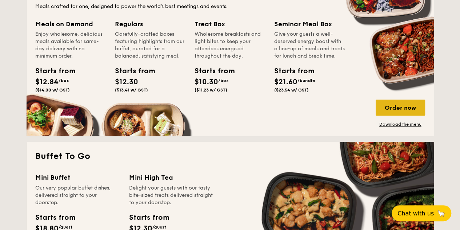 This screenshot has height=230, width=460. Describe the element at coordinates (291, 90) in the screenshot. I see `span: ($23.54 w/ GST)` at that location.